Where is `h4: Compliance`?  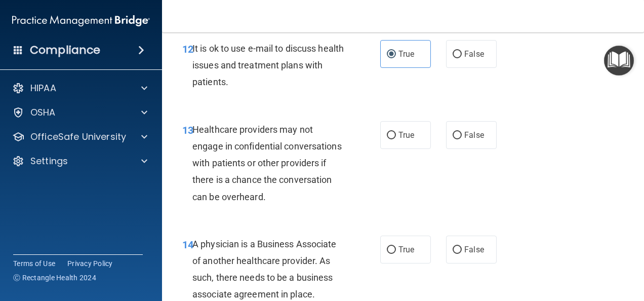
h4: Compliance is located at coordinates (65, 50).